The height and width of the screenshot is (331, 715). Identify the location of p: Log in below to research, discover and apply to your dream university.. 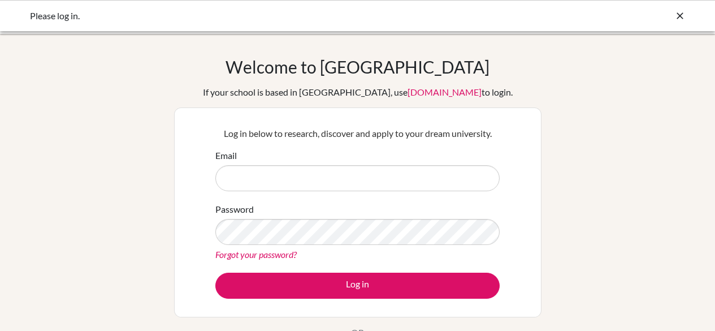
(357, 133).